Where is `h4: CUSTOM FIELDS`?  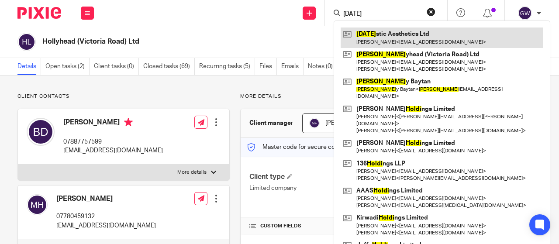 h4: CUSTOM FIELDS is located at coordinates (320, 226).